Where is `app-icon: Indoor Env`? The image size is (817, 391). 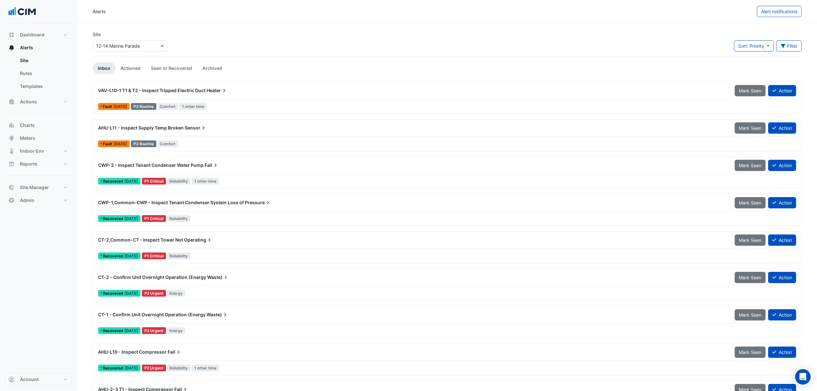
app-icon: Indoor Env is located at coordinates (12, 151).